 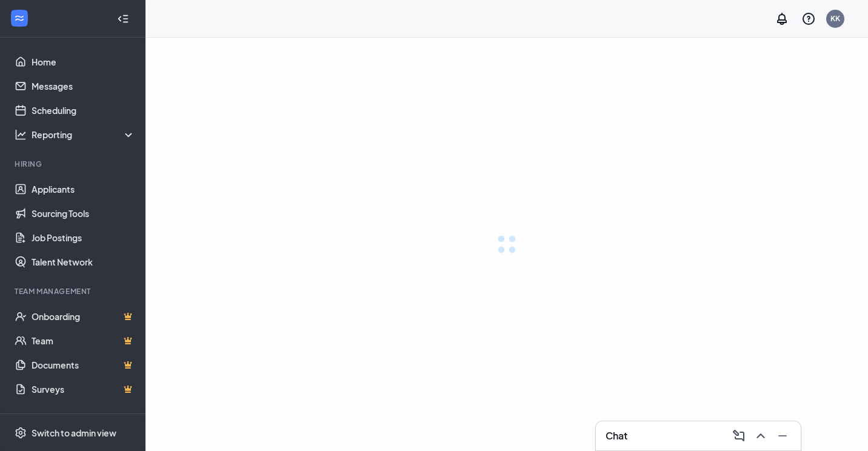 What do you see at coordinates (123, 19) in the screenshot?
I see `svg: Collapse` at bounding box center [123, 19].